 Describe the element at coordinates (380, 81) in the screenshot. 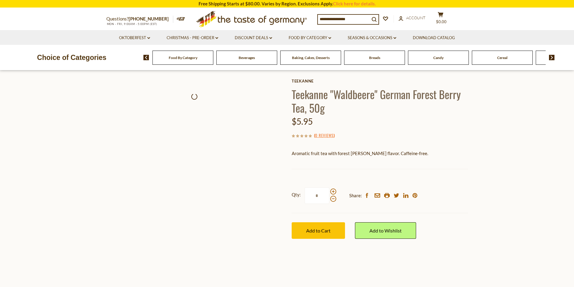

I see `a: Teekanne` at that location.